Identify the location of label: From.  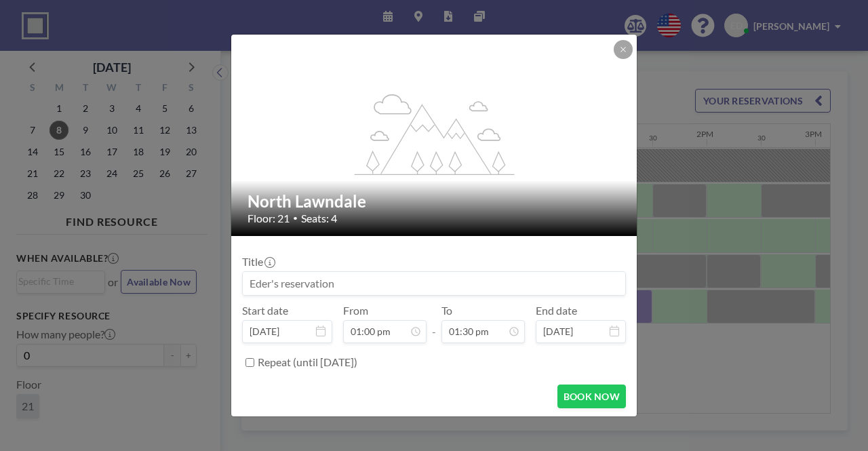
(356, 311).